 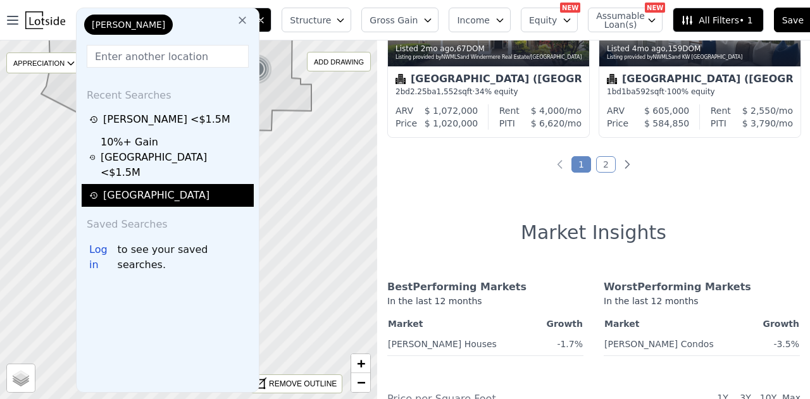 I want to click on button: Structure, so click(x=317, y=20).